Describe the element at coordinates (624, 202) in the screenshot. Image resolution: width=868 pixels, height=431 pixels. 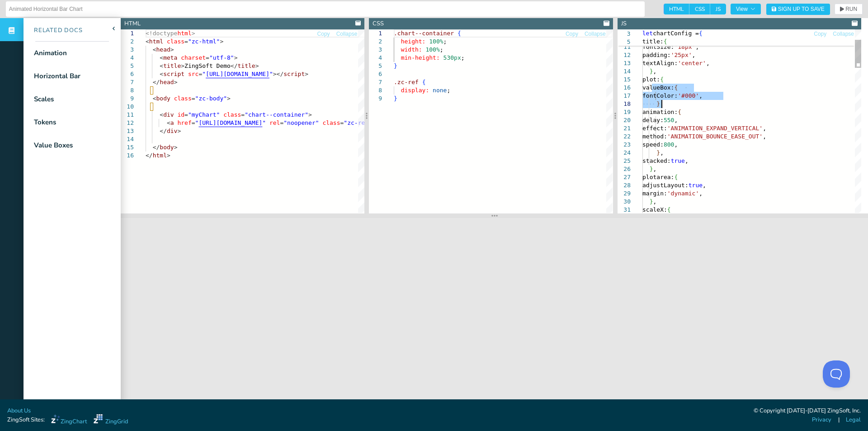
I see `div: 30` at that location.